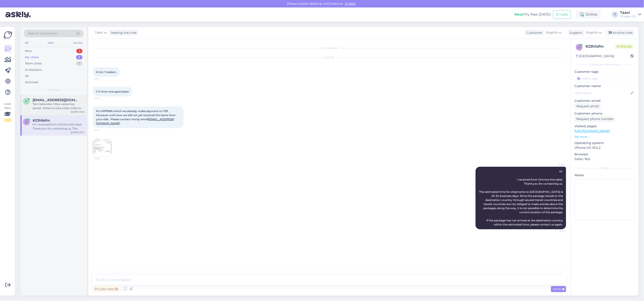 The image size is (644, 301). Describe the element at coordinates (605, 168) in the screenshot. I see `div: Extra` at that location.